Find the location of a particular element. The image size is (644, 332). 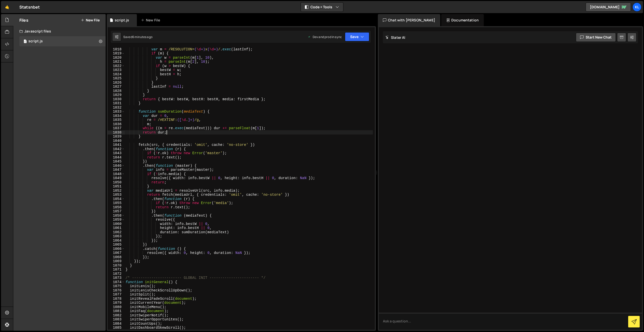

div: 1085 is located at coordinates (116, 327).